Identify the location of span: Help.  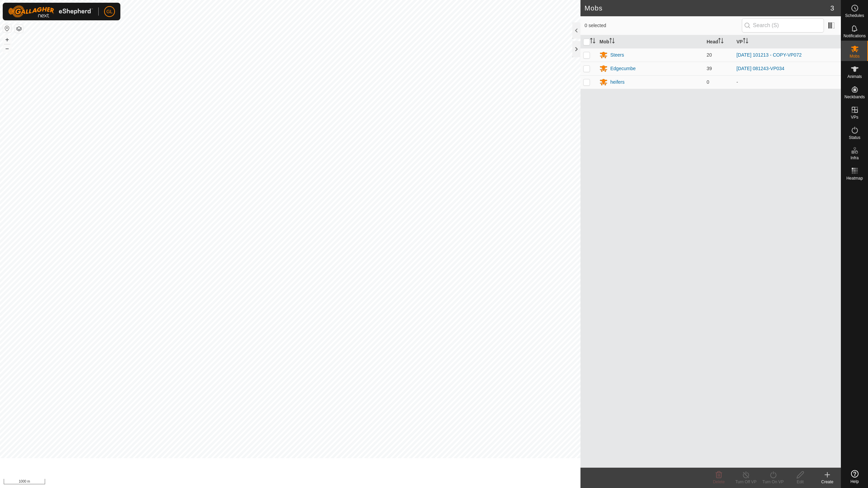
(854, 482).